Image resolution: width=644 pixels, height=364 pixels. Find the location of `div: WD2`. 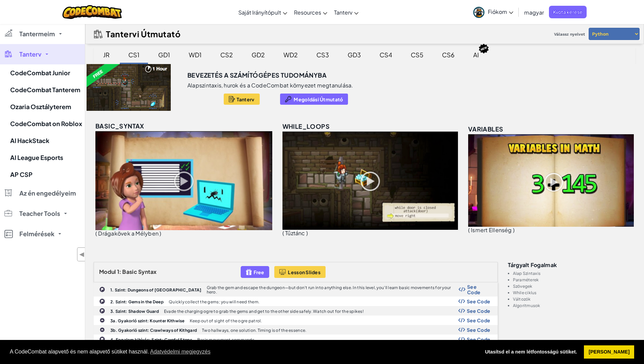

div: WD2 is located at coordinates (291, 55).